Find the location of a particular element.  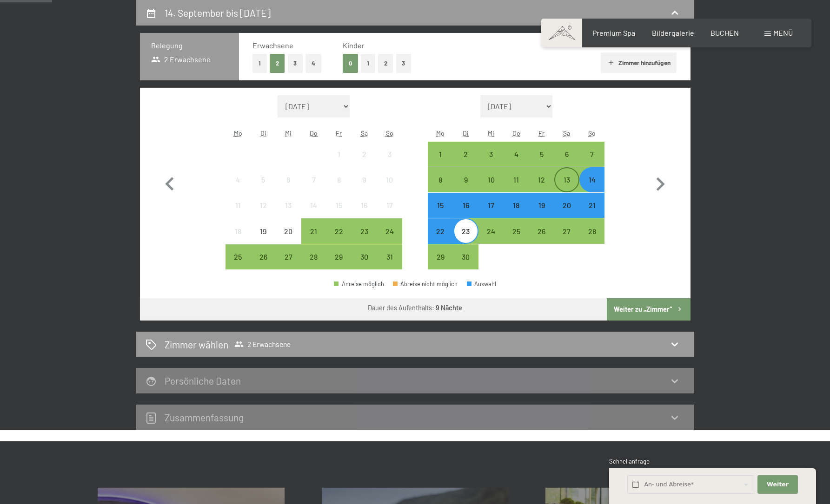

span: Weiter is located at coordinates (777, 484).